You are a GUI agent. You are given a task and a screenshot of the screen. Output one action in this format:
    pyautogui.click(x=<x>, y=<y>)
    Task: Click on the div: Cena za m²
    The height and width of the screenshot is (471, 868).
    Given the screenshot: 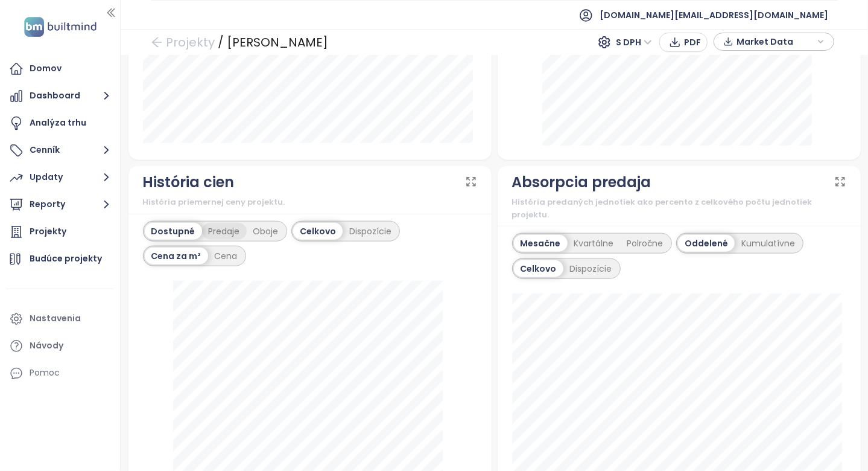 What is the action you would take?
    pyautogui.click(x=176, y=256)
    